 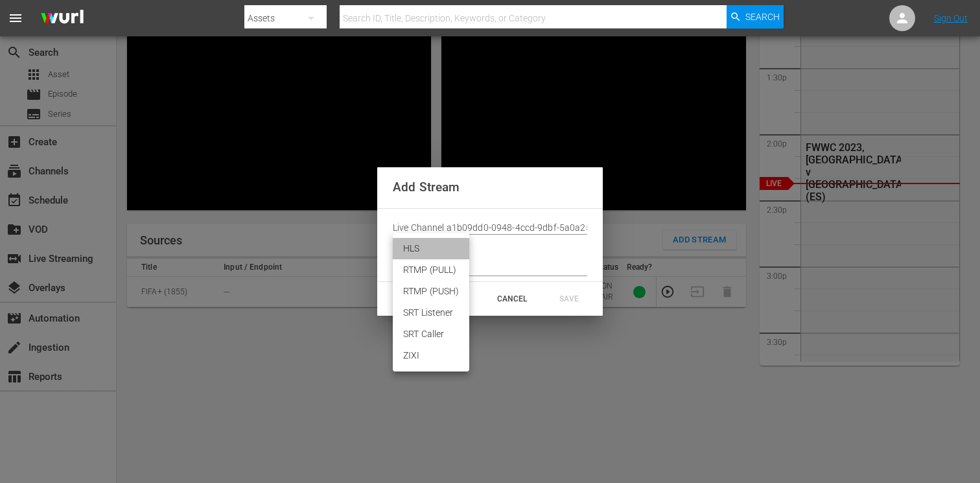 I want to click on li: SRT Listener, so click(x=431, y=312).